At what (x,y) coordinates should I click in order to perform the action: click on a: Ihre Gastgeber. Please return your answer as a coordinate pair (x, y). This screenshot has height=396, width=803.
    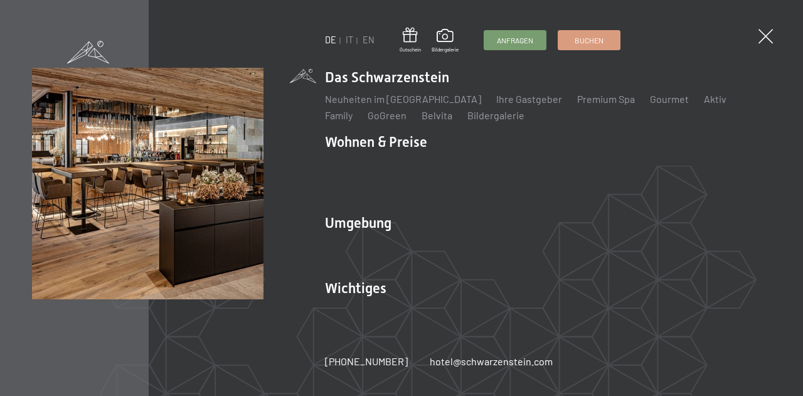
    Looking at the image, I should click on (529, 99).